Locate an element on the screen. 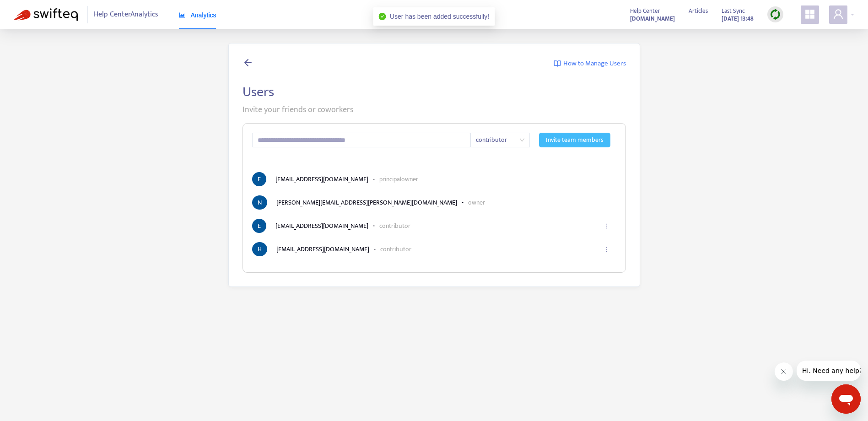 This screenshot has height=421, width=868. p: Invite your friends or coworkers is located at coordinates (434, 110).